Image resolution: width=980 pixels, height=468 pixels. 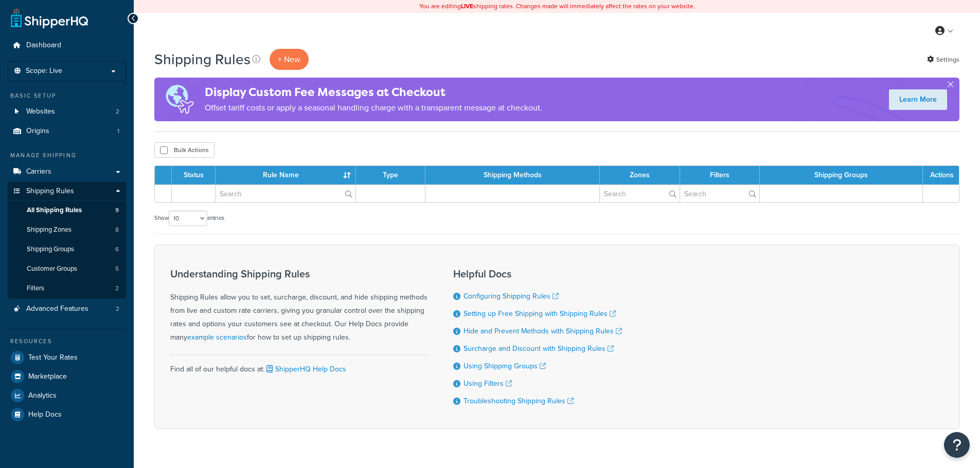 I want to click on li: Shipping Rules, so click(x=67, y=240).